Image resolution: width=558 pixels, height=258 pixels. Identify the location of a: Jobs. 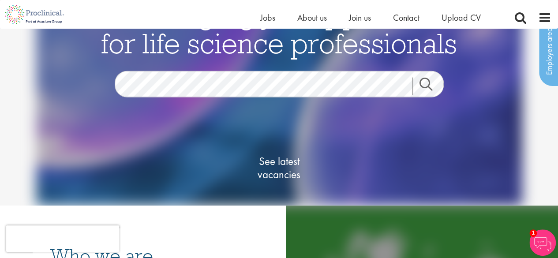
(268, 18).